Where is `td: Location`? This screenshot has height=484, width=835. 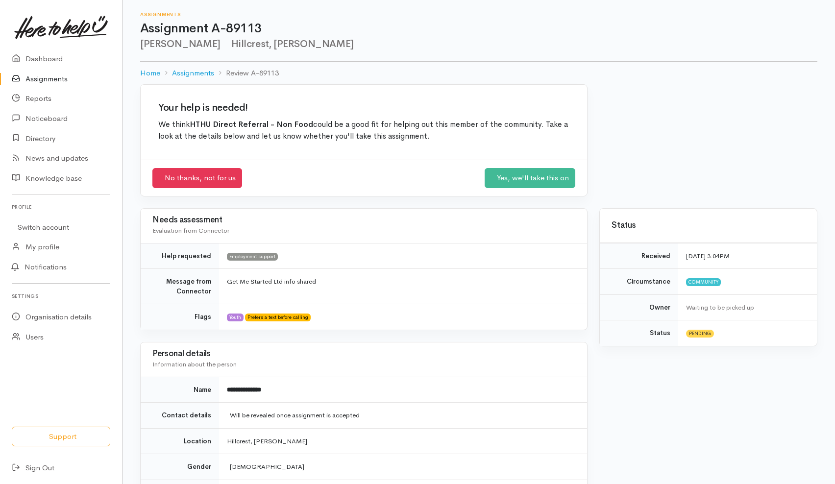
td: Location is located at coordinates (180, 441).